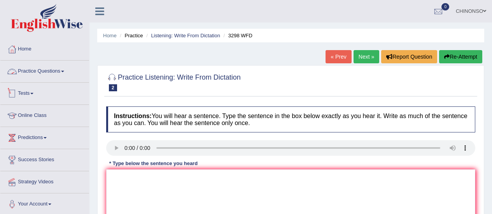  What do you see at coordinates (45, 204) in the screenshot?
I see `a: Your Account` at bounding box center [45, 204].